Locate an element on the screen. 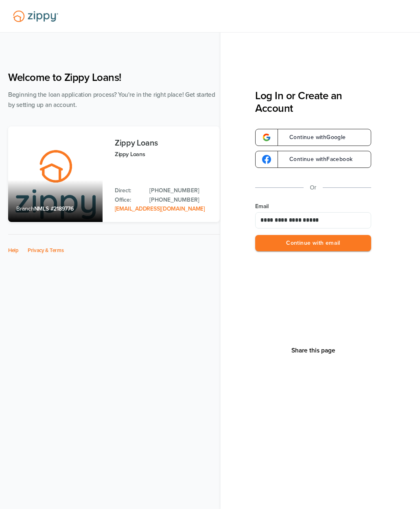  span: Continue with Google is located at coordinates (313, 137).